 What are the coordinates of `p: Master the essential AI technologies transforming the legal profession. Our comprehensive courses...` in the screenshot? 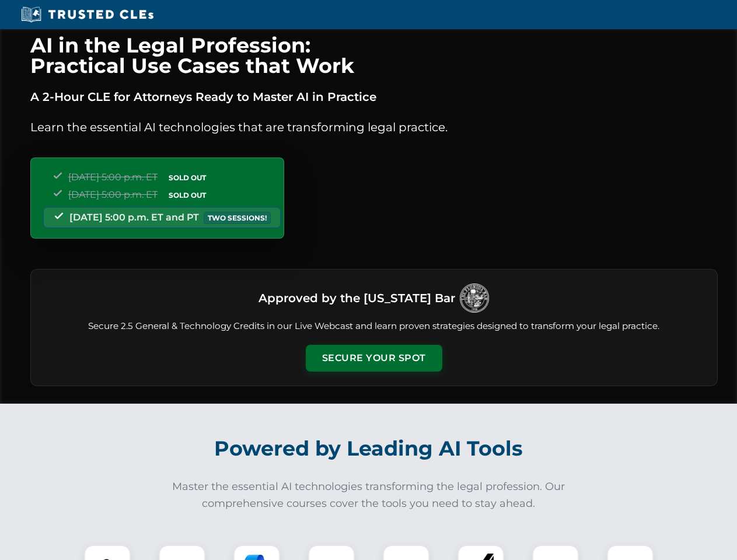 It's located at (369, 496).